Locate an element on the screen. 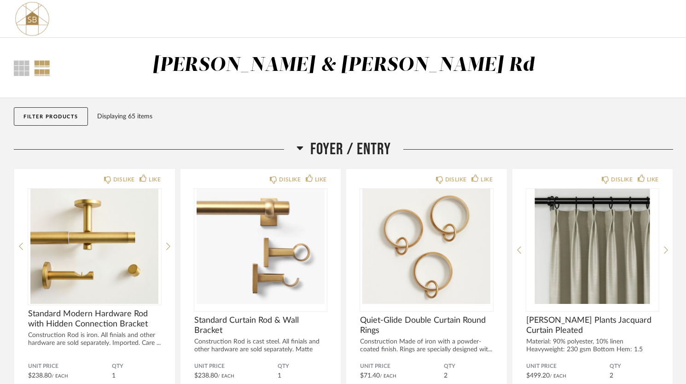 The width and height of the screenshot is (686, 384). div: Construction Rod is iron. All finials and other hardware are sold separately. Imported. Care ... is located at coordinates (94, 339).